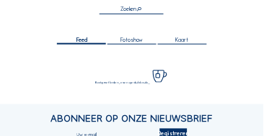 The image size is (264, 136). Describe the element at coordinates (182, 40) in the screenshot. I see `span: Kaart` at that location.